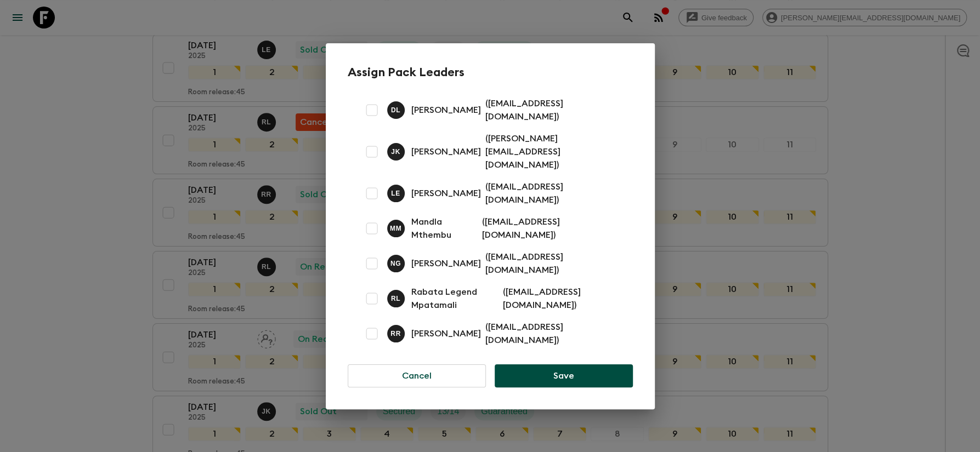 The width and height of the screenshot is (980, 452). Describe the element at coordinates (417, 376) in the screenshot. I see `button: Cancel` at that location.